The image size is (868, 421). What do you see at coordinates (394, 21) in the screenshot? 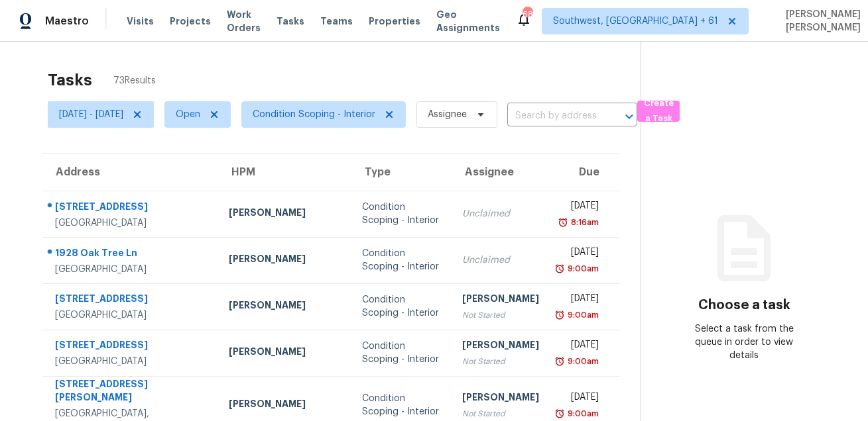
I see `span: Properties` at bounding box center [394, 21].